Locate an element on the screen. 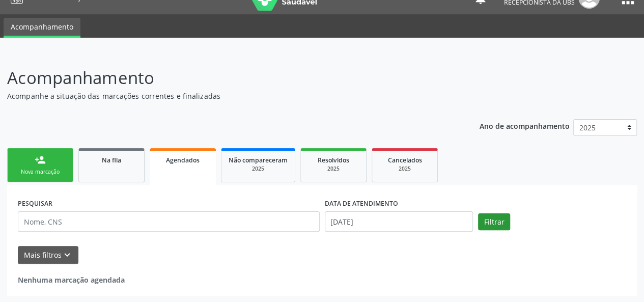 The width and height of the screenshot is (644, 302). span: Não compareceram is located at coordinates (258, 160).